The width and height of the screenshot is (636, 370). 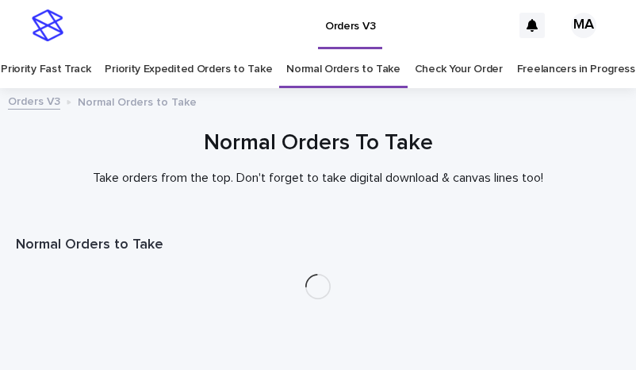 I want to click on a: Freelancers in Progress, so click(x=576, y=69).